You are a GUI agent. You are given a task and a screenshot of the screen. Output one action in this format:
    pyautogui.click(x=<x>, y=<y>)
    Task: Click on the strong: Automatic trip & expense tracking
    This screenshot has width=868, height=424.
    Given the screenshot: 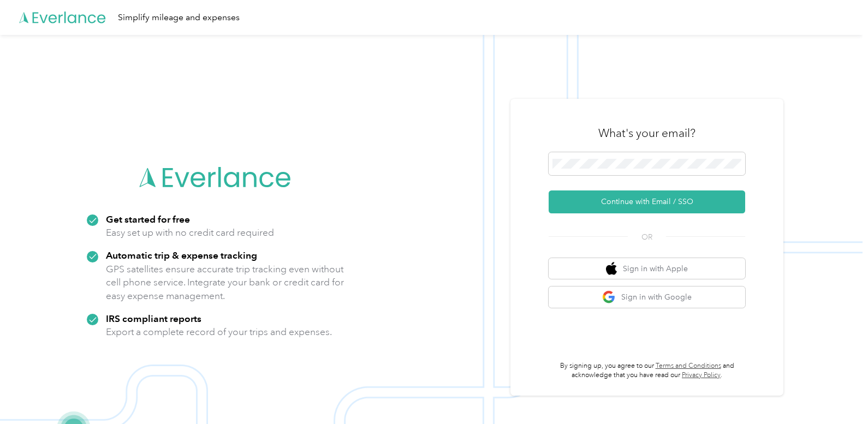 What is the action you would take?
    pyautogui.click(x=181, y=255)
    